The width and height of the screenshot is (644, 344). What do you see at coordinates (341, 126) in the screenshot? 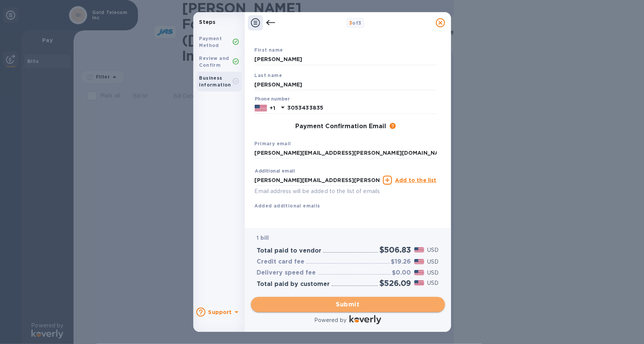
I see `h3: Payment Confirmation Email` at bounding box center [341, 126].